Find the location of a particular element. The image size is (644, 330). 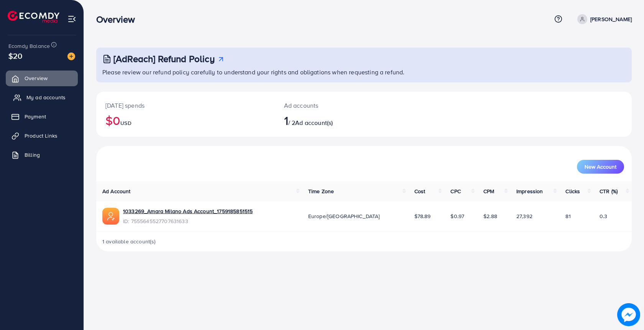

a: Product Links is located at coordinates (42, 136).